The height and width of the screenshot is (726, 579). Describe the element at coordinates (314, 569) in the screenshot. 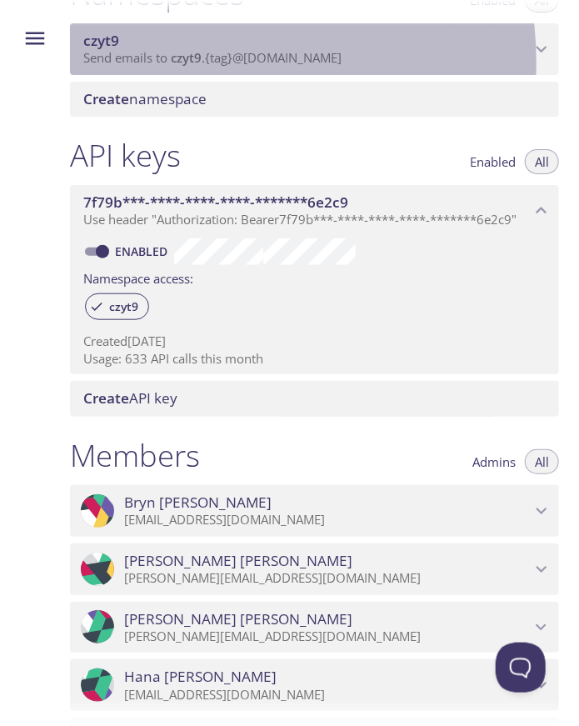

I see `div: Jacob Hayhurst` at that location.